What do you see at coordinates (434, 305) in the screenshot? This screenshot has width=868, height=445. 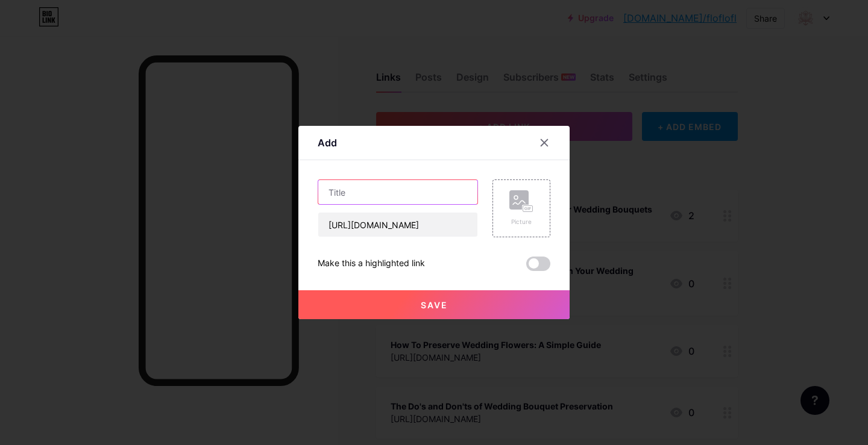 I see `button: Save` at bounding box center [434, 305].